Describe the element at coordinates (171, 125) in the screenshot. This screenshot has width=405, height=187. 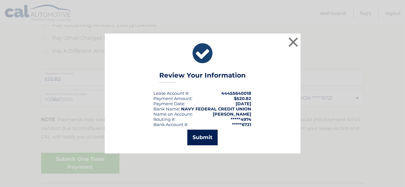
I see `div: Bank Account #:` at that location.